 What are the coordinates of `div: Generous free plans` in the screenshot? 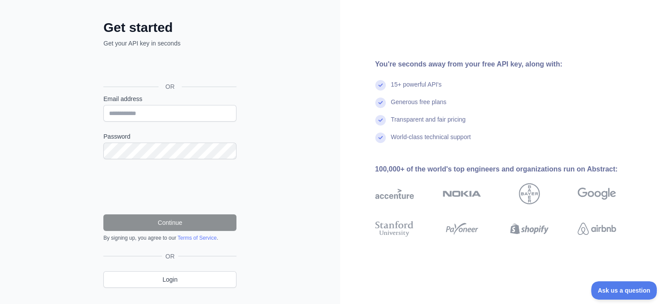 It's located at (418, 106).